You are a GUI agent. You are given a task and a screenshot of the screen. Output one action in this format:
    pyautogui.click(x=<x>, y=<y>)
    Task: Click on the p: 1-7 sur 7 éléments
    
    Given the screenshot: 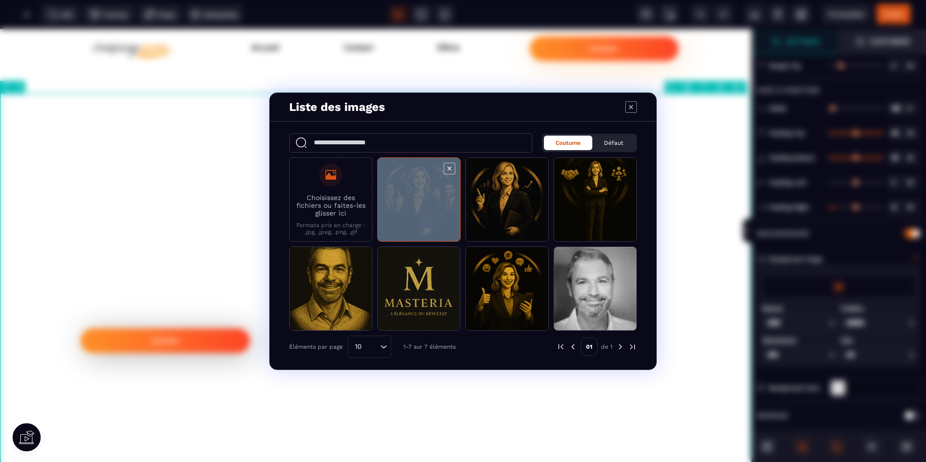 What is the action you would take?
    pyautogui.click(x=429, y=347)
    